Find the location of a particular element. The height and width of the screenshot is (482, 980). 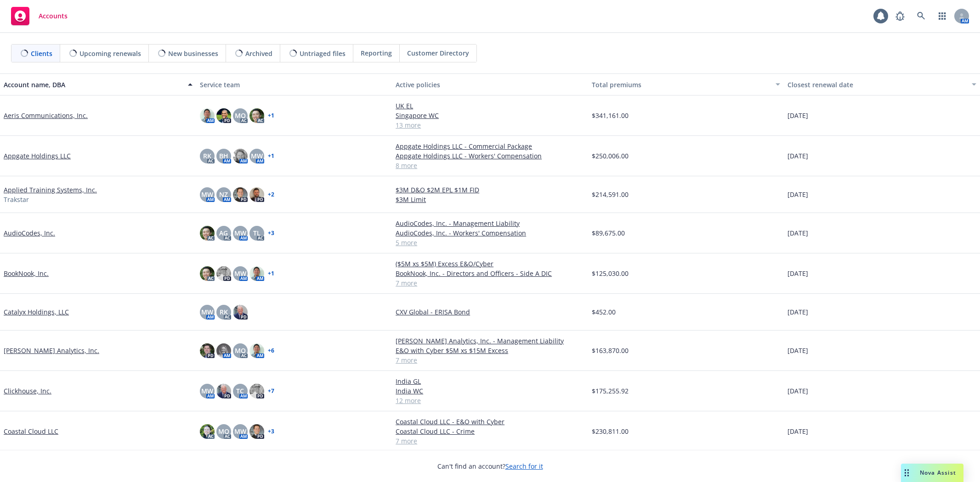

a: UK EL is located at coordinates (490, 105).